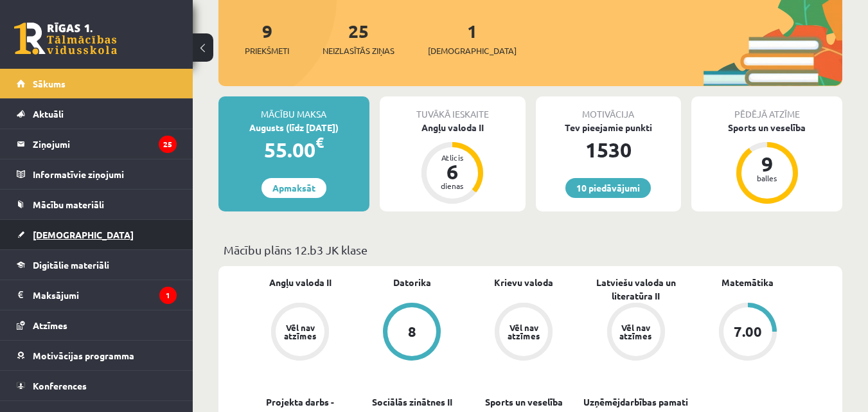  What do you see at coordinates (97, 326) in the screenshot?
I see `a: Atzīmes` at bounding box center [97, 326].